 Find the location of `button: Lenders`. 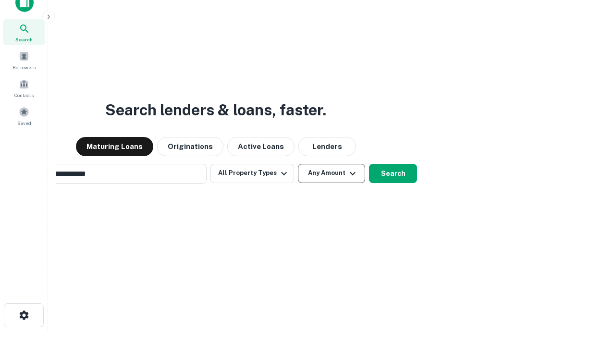

button: Lenders is located at coordinates (327, 147).